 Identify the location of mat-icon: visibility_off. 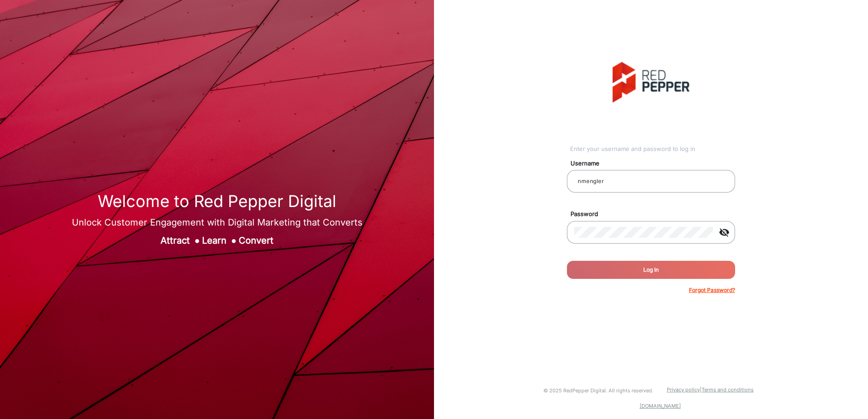
(724, 232).